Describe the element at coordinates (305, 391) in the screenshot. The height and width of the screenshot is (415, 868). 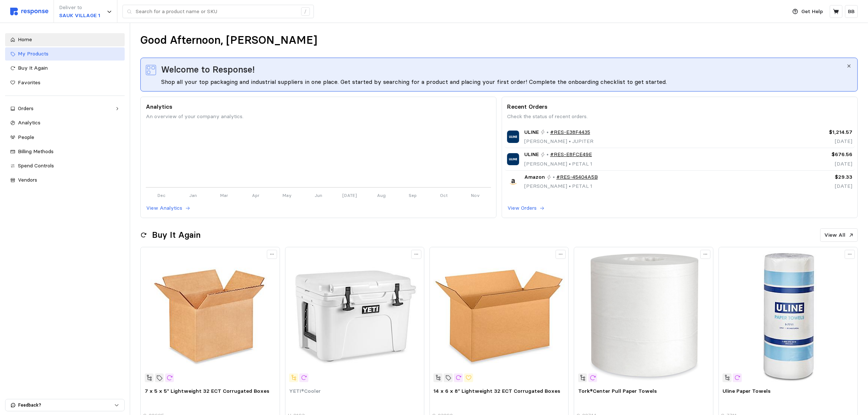
I see `span: YETI®Cooler` at that location.